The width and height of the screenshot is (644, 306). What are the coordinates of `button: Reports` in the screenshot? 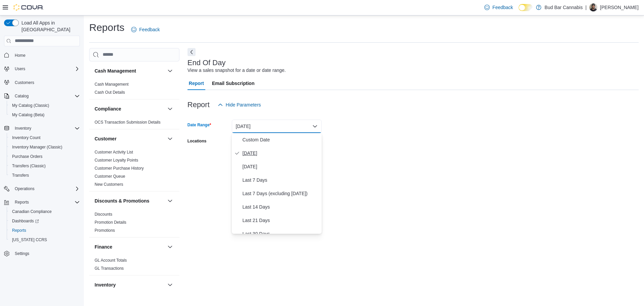 It's located at (45, 230).